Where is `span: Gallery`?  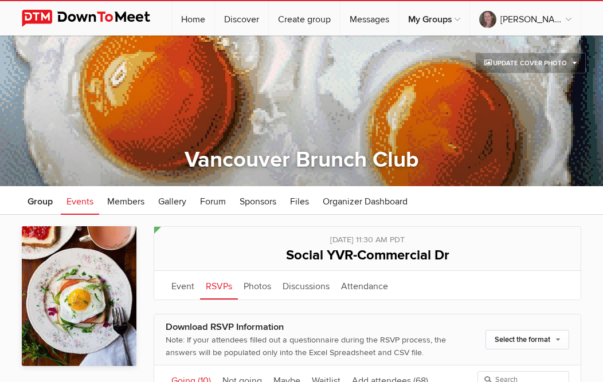
span: Gallery is located at coordinates (172, 202).